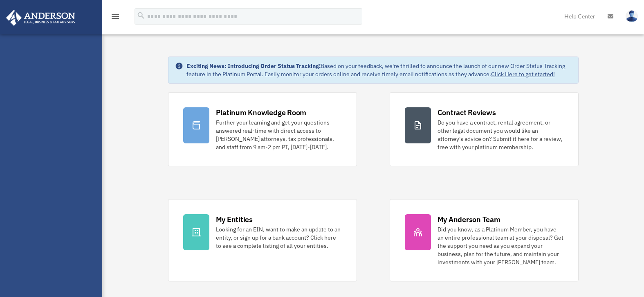 The height and width of the screenshot is (297, 644). I want to click on strong: Exciting News: Introducing Order Status Tracking!, so click(254, 66).